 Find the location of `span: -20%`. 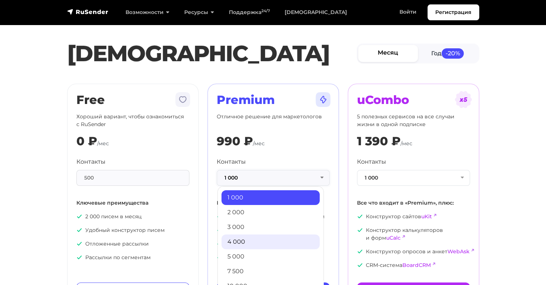

span: -20% is located at coordinates (453, 53).